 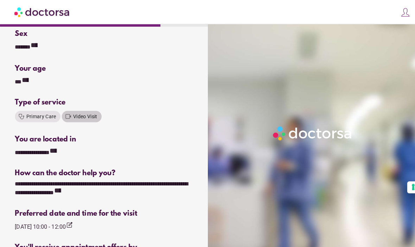 I want to click on i: edit_square, so click(x=69, y=223).